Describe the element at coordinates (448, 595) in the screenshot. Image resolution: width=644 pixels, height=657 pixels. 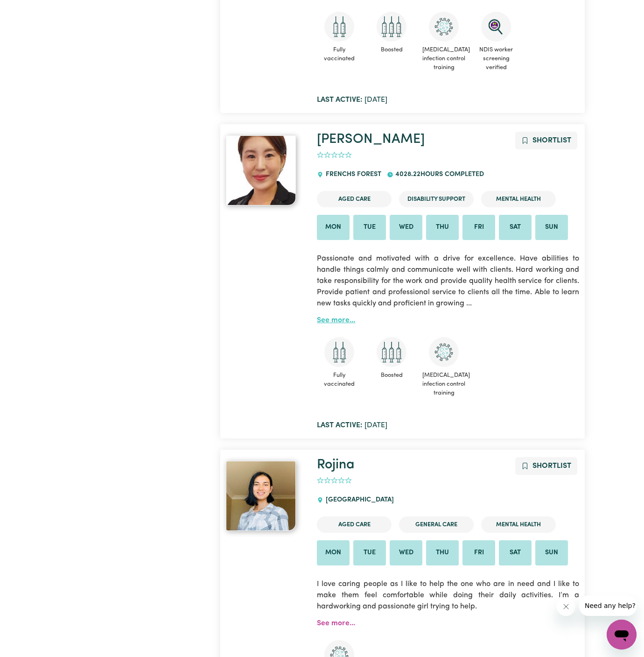
I see `p: I love caring people as I like to help the one who are in need and I like to make them feel comfo...` at that location.